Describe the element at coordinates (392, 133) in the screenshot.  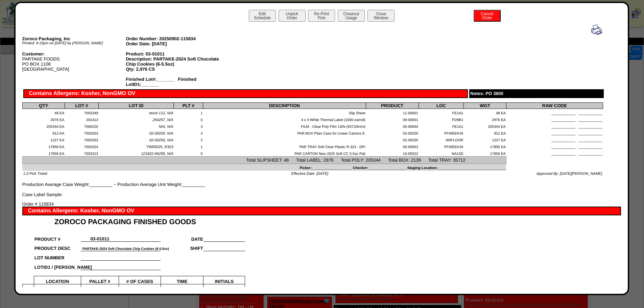
I see `td: 02-00250` at that location.